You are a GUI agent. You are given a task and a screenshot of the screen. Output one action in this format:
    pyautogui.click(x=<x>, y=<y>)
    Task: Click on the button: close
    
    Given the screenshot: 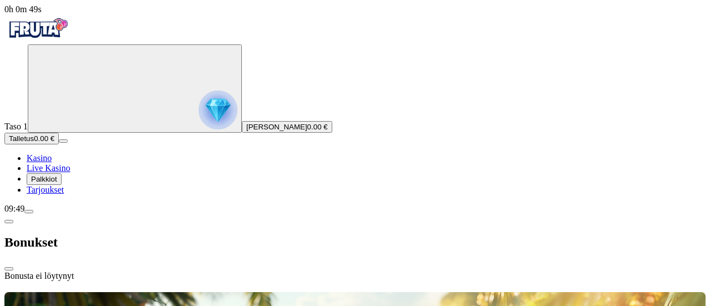 What is the action you would take?
    pyautogui.click(x=9, y=268)
    